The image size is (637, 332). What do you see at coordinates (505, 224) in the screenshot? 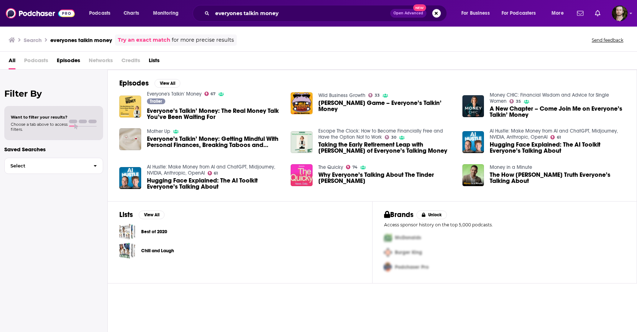
I see `p: Access sponsor history on the top 5,000 podcasts.` at bounding box center [505, 224].